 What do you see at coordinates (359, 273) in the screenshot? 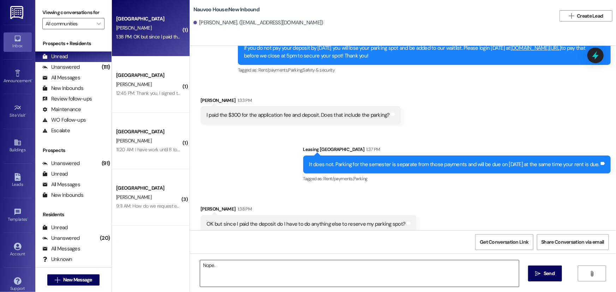
I see `textarea: Nope.` at bounding box center [359, 273].